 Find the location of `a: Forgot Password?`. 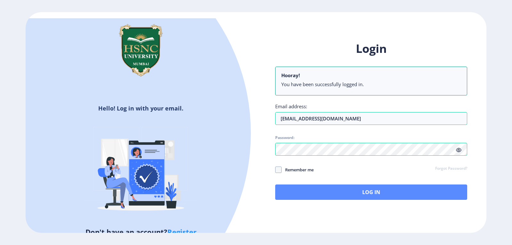

a: Forgot Password? is located at coordinates (452, 169).